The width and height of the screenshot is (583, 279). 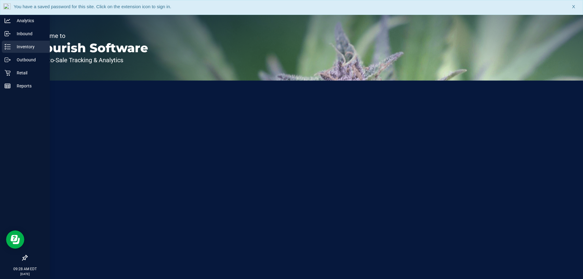 I want to click on img: notLoggedInIcon.png, so click(x=7, y=7).